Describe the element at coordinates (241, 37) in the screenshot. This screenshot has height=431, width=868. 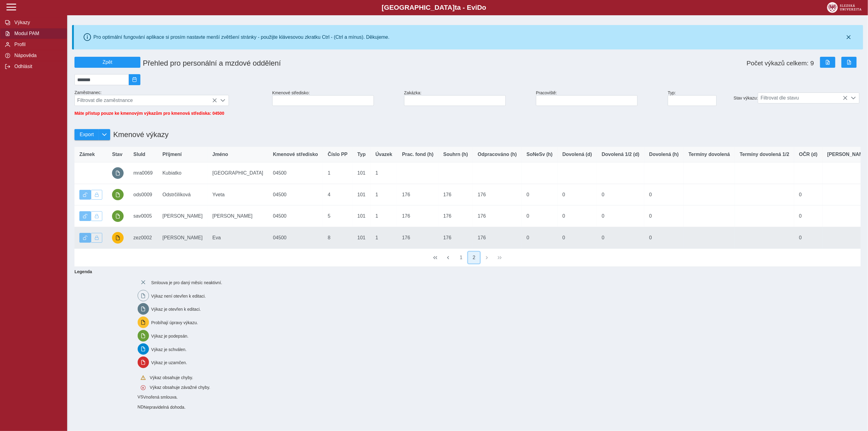
I see `div: Pro optimální fungování aplikace si prosím nastavte menší zvětšení stránky - použijte klávesovou ...` at that location.